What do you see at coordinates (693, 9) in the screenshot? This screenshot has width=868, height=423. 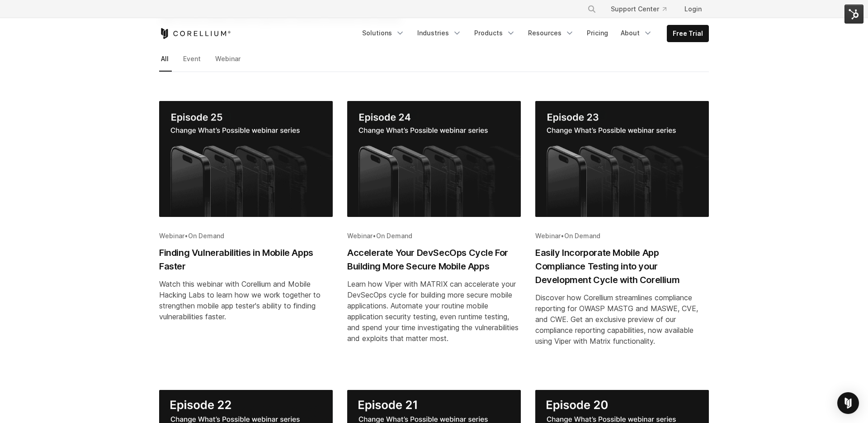 I see `a: Login` at bounding box center [693, 9].